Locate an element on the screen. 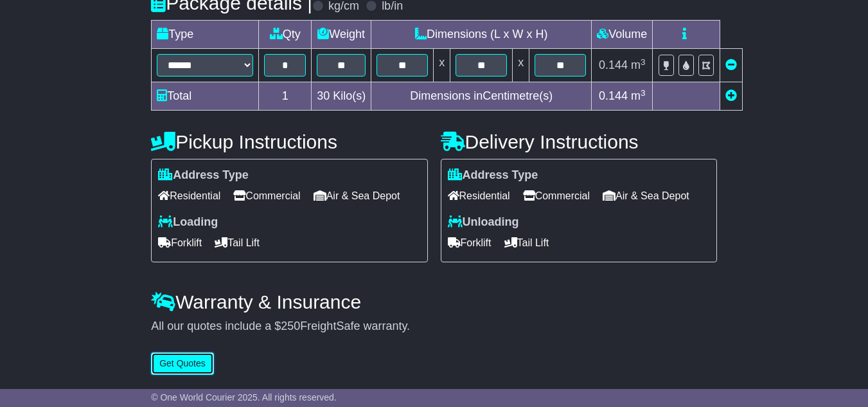 This screenshot has height=407, width=868. h4: Delivery Instructions is located at coordinates (579, 142).